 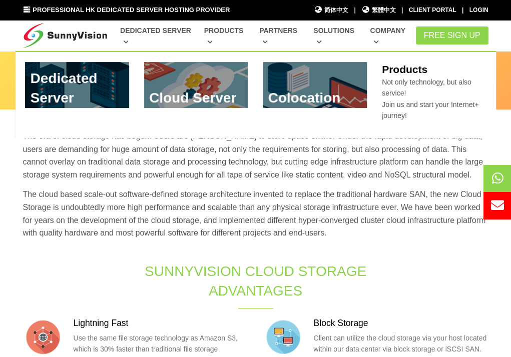 What do you see at coordinates (433, 10) in the screenshot?
I see `a: Client Portal` at bounding box center [433, 10].